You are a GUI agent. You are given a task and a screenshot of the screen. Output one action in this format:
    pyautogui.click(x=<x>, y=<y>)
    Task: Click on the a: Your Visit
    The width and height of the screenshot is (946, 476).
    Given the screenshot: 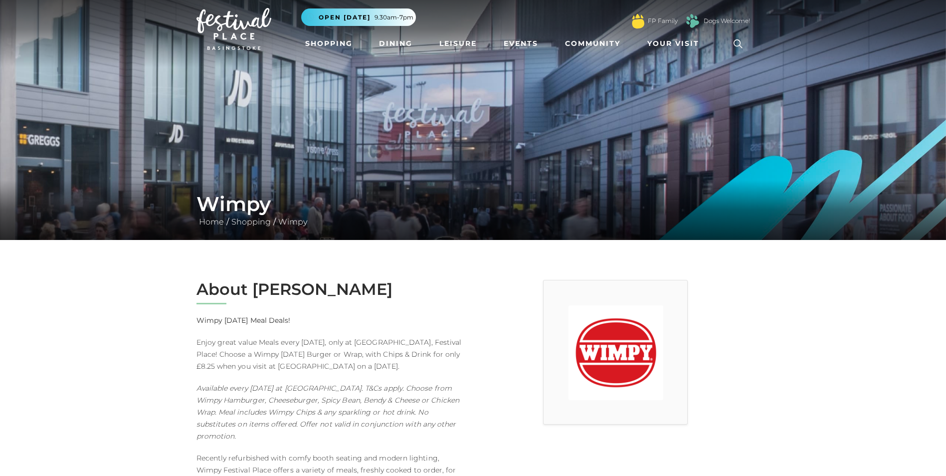 What is the action you would take?
    pyautogui.click(x=676, y=43)
    